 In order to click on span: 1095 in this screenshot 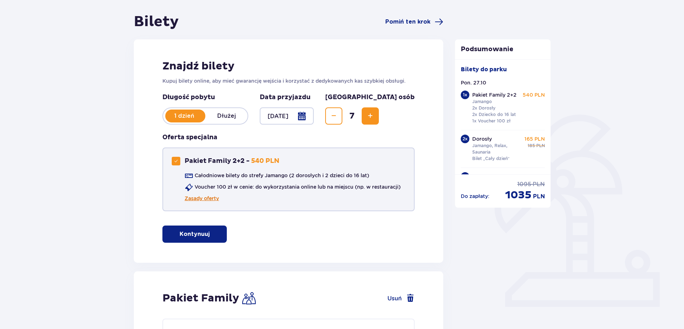, I will do `click(524, 184)`.